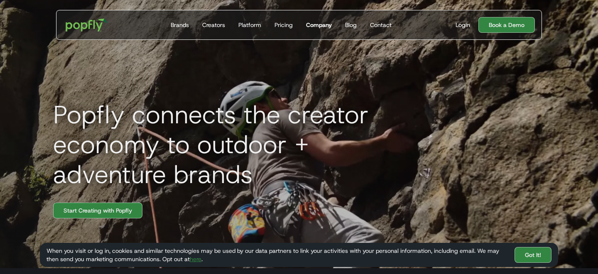 The width and height of the screenshot is (598, 274). Describe the element at coordinates (180, 25) in the screenshot. I see `div: Brands` at that location.